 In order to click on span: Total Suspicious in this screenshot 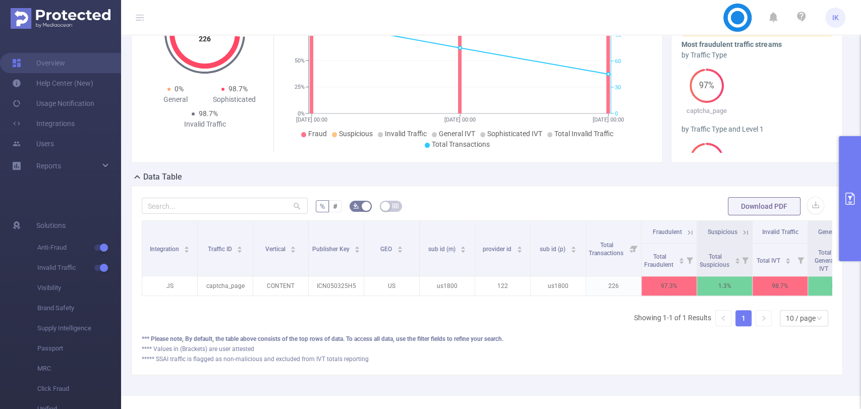, I will do `click(715, 261)`.